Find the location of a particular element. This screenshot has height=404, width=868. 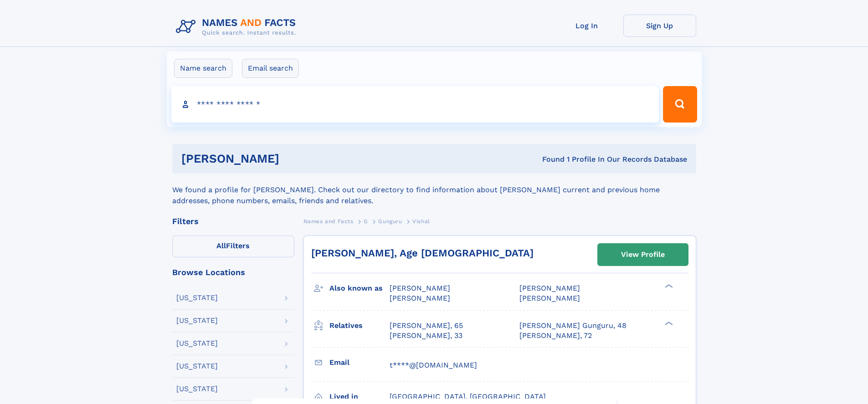

span: G is located at coordinates (366, 221).